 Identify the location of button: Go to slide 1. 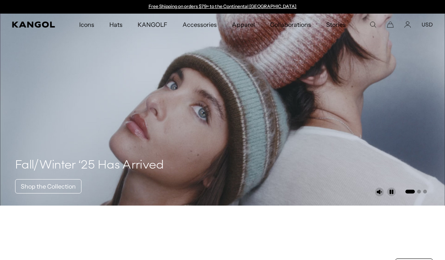
(410, 191).